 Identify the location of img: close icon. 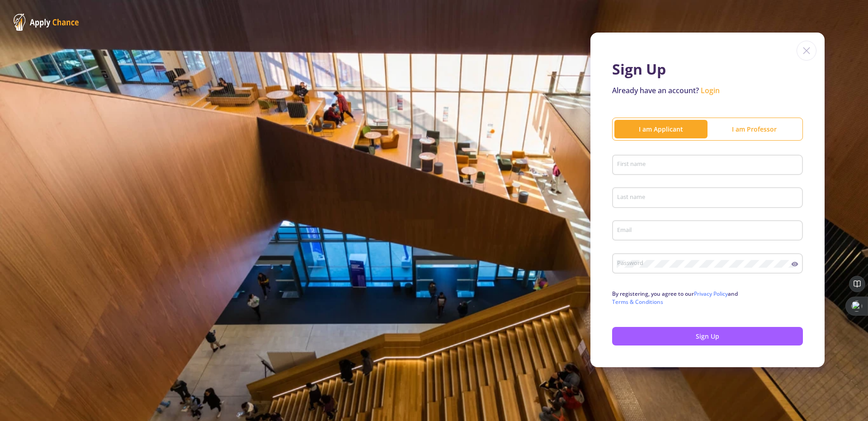
(807, 51).